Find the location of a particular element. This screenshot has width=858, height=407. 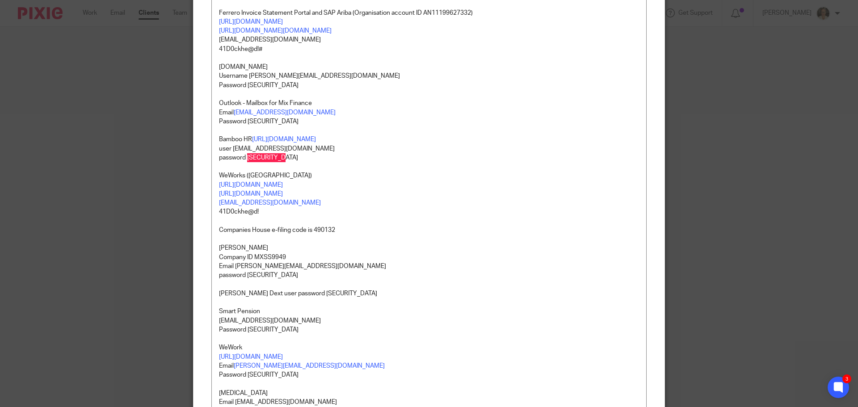

p: 41D0ckhe@d! is located at coordinates (429, 212).